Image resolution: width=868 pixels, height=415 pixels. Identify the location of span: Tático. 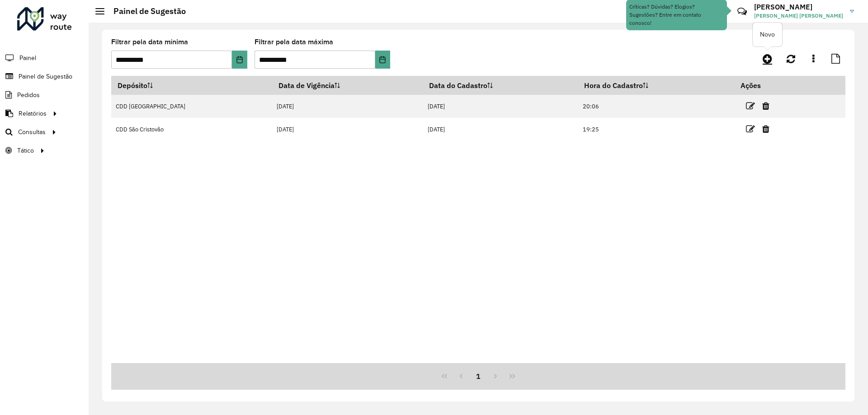
(26, 150).